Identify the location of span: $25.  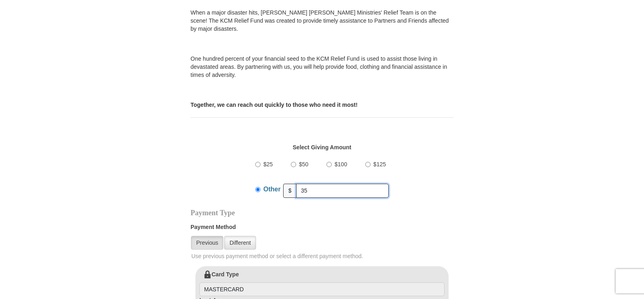
(268, 164).